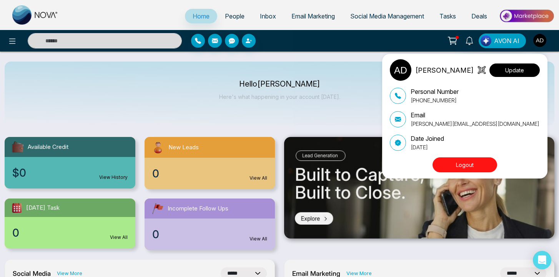 The image size is (559, 277). I want to click on button: Logout, so click(465, 165).